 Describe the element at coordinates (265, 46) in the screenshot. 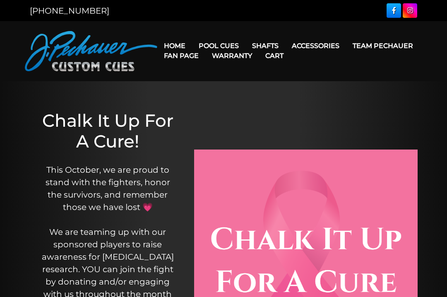

I see `a: Shafts` at that location.